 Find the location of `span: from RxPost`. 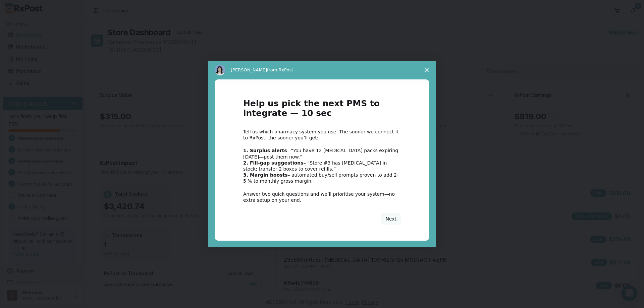

span: from RxPost is located at coordinates (280, 70).